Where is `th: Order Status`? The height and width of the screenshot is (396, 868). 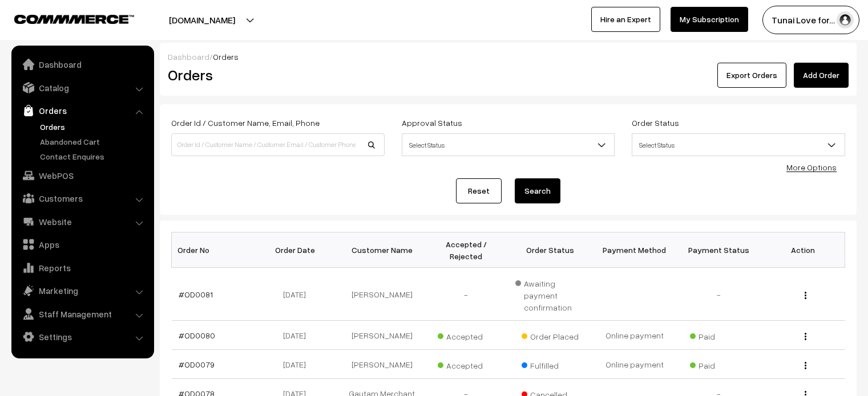
th: Order Status is located at coordinates (551, 250).